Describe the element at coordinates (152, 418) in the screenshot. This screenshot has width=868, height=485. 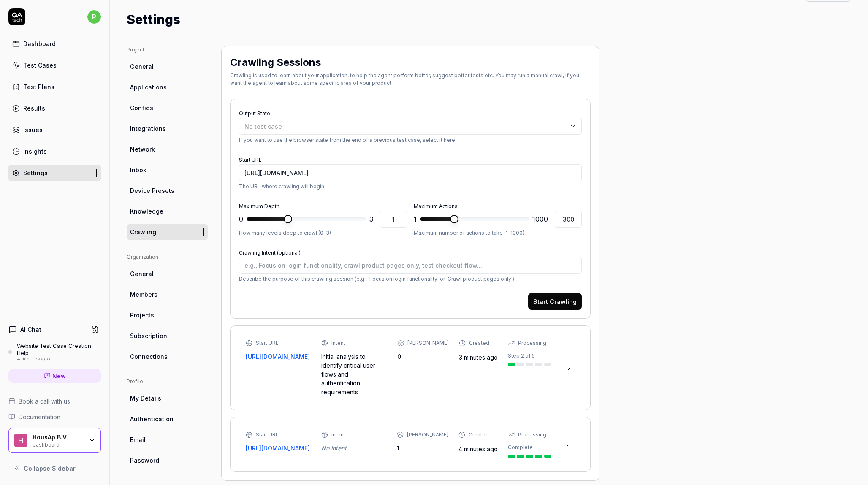
I see `span: Authentication` at that location.